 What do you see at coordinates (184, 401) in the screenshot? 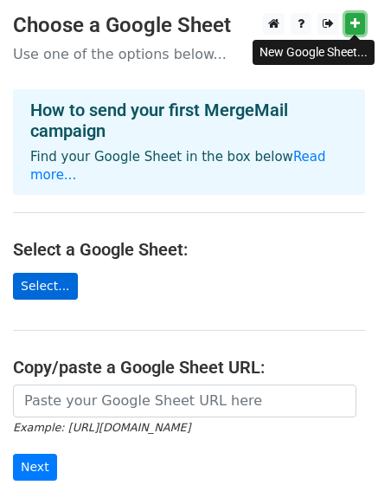
I see `input: Paste your Google Sheet URL here` at bounding box center [184, 401].